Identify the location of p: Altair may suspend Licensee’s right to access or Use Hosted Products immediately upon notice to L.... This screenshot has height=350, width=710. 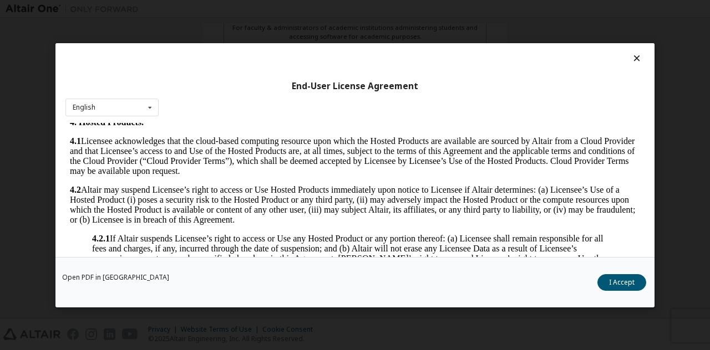
(289, 82).